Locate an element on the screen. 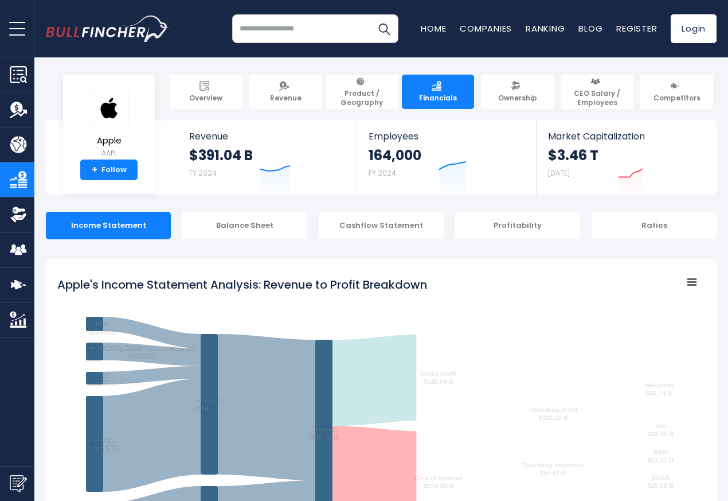 This screenshot has height=501, width=728. a: Competitors is located at coordinates (677, 92).